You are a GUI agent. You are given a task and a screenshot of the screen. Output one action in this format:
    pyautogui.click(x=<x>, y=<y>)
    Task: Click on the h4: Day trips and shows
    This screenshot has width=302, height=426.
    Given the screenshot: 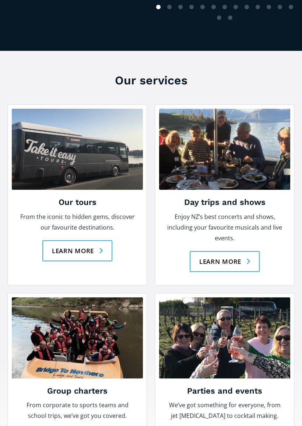 What is the action you would take?
    pyautogui.click(x=225, y=202)
    